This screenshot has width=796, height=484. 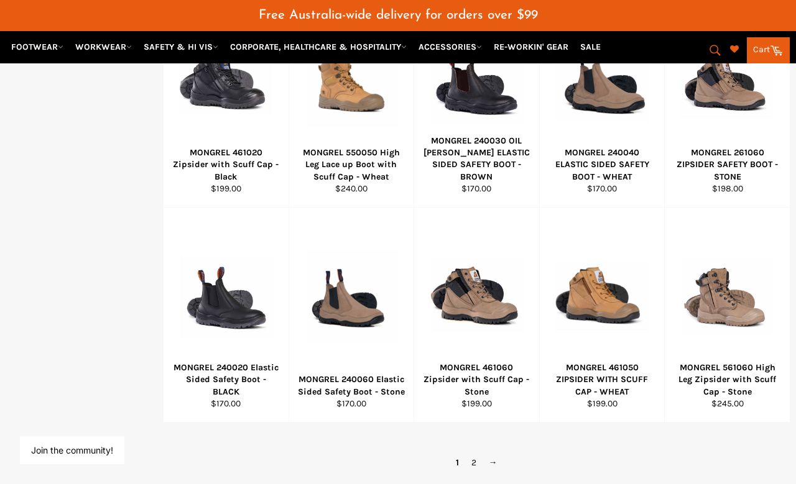 What do you see at coordinates (590, 47) in the screenshot?
I see `a: SALE` at bounding box center [590, 47].